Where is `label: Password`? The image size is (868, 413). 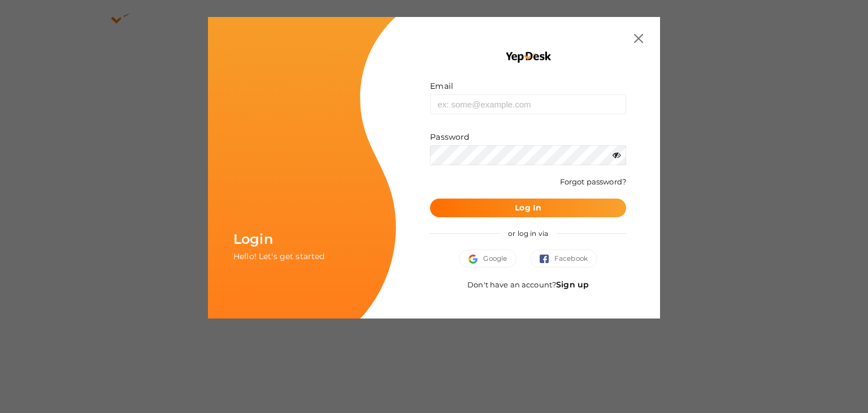
label: Password is located at coordinates (449, 137).